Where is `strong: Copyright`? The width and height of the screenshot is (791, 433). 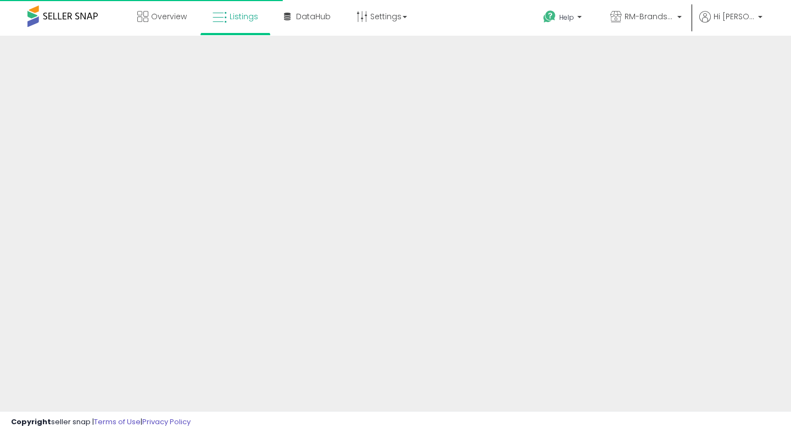 strong: Copyright is located at coordinates (31, 421).